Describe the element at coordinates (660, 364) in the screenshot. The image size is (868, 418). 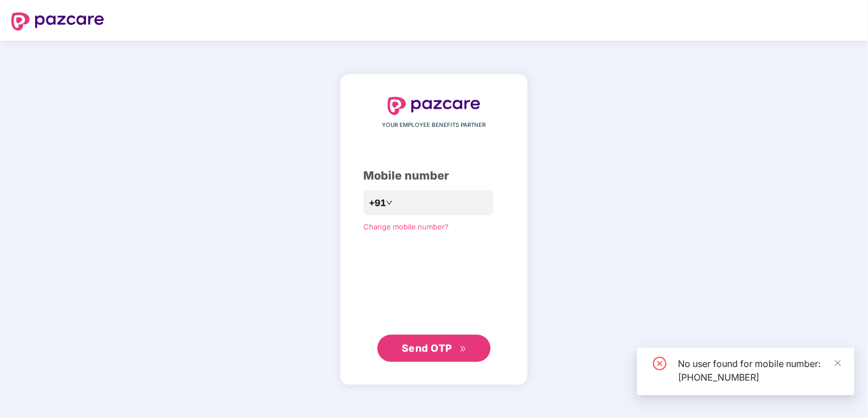
I see `span: close-circle` at that location.